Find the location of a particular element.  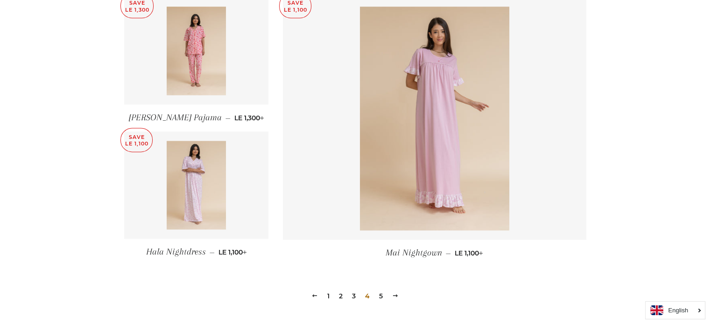

span: LE 1,300 is located at coordinates (249, 118).